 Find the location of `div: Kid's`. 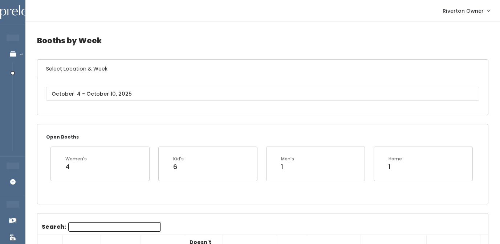

div: Kid's is located at coordinates (178, 159).